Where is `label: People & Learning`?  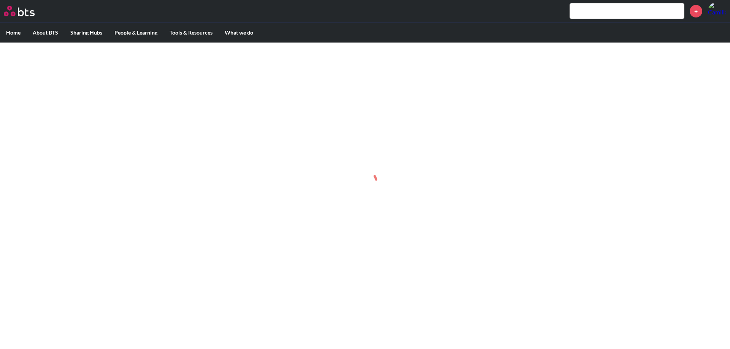 label: People & Learning is located at coordinates (136, 33).